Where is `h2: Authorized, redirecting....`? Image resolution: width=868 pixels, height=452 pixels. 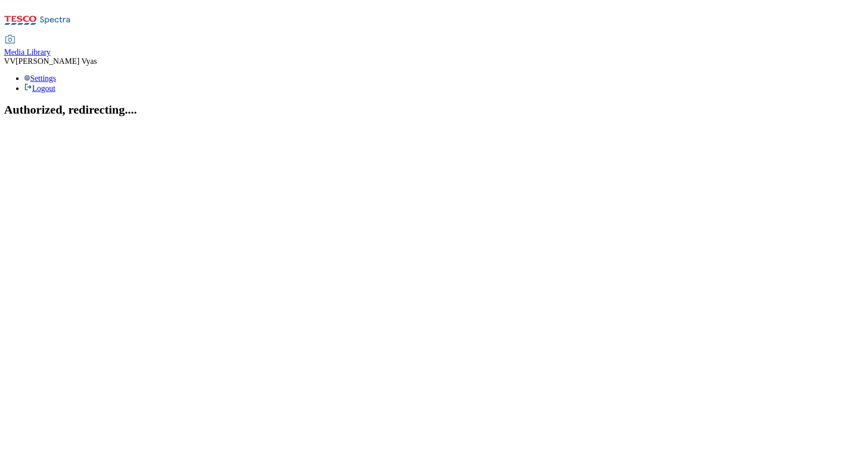 h2: Authorized, redirecting.... is located at coordinates (434, 110).